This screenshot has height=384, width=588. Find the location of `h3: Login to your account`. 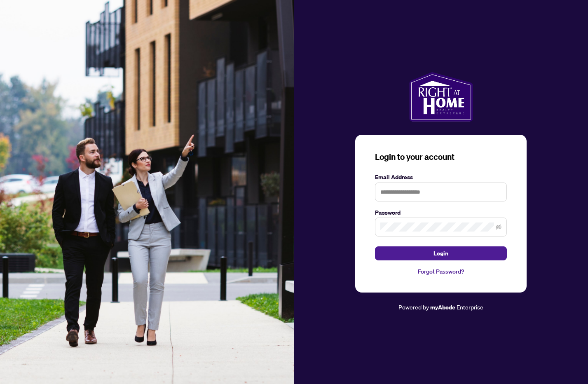

h3: Login to your account is located at coordinates (441, 157).